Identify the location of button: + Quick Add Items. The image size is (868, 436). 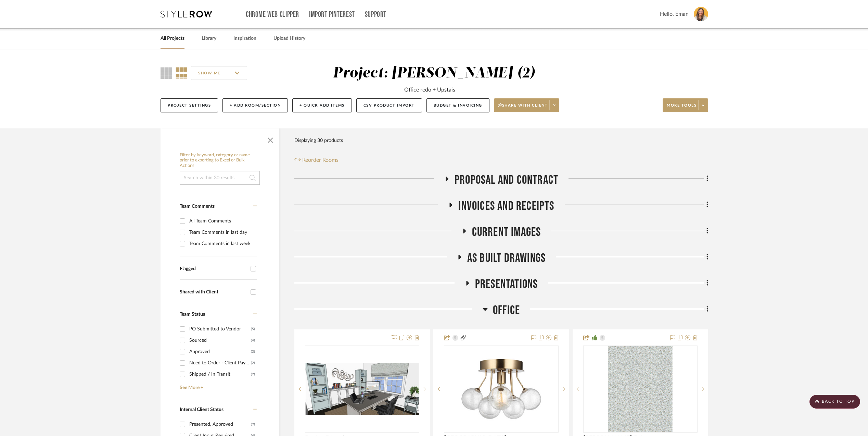
(322, 105).